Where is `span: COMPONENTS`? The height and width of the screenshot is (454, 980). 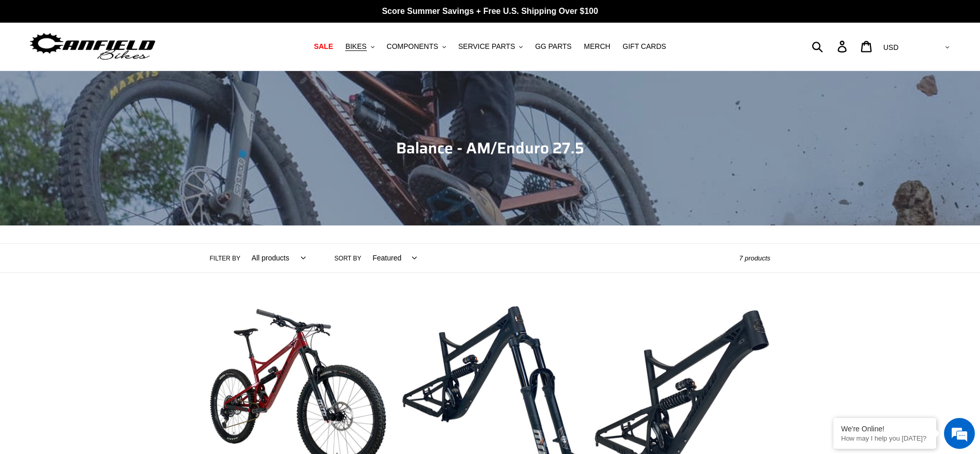 span: COMPONENTS is located at coordinates (412, 46).